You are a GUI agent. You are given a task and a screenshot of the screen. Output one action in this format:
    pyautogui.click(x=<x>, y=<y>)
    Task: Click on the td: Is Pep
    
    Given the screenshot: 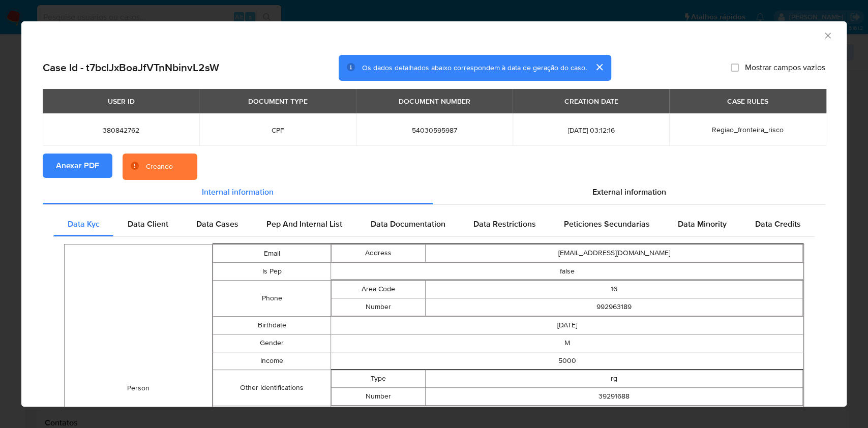 What is the action you would take?
    pyautogui.click(x=271, y=272)
    